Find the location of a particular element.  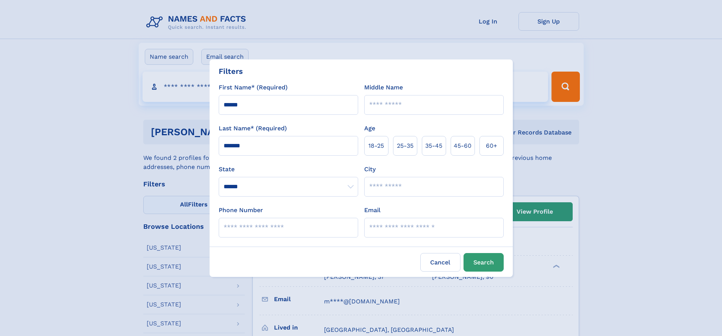

span: 45‑60 is located at coordinates (463, 146).